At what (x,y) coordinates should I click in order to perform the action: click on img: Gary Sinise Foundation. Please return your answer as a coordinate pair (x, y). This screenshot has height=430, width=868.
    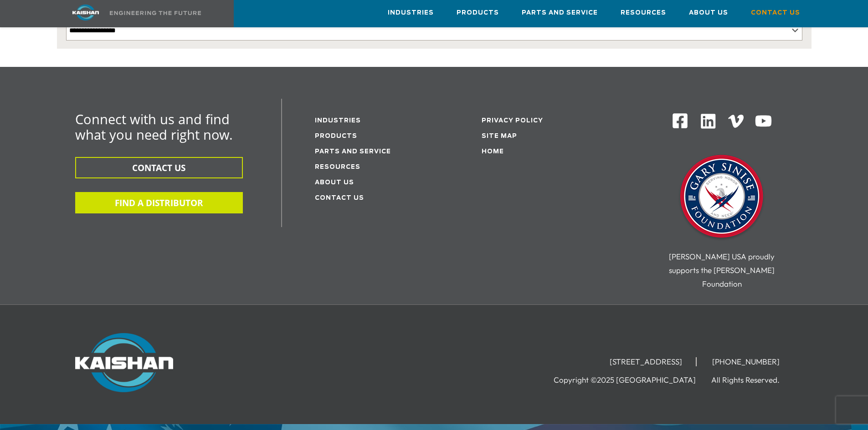
    Looking at the image, I should click on (721, 197).